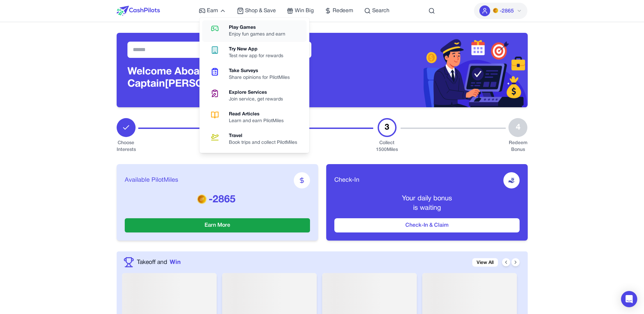 The height and width of the screenshot is (314, 644). What do you see at coordinates (387, 127) in the screenshot?
I see `div: 3` at bounding box center [387, 127].